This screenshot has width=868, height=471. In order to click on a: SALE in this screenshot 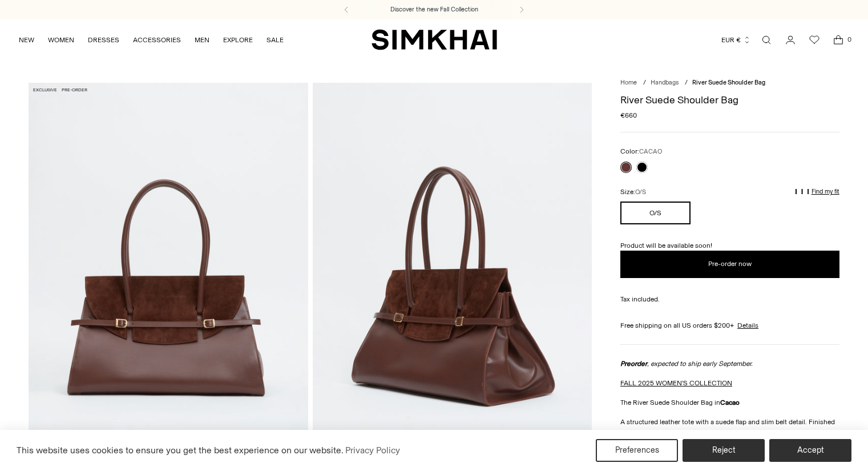, I will do `click(275, 40)`.